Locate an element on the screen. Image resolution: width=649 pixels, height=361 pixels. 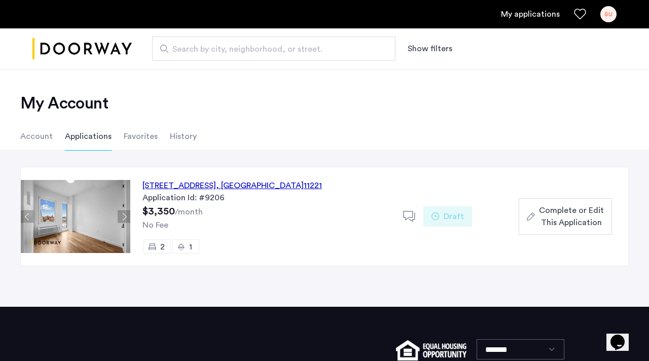
a: Cazamio logo is located at coordinates (82, 49).